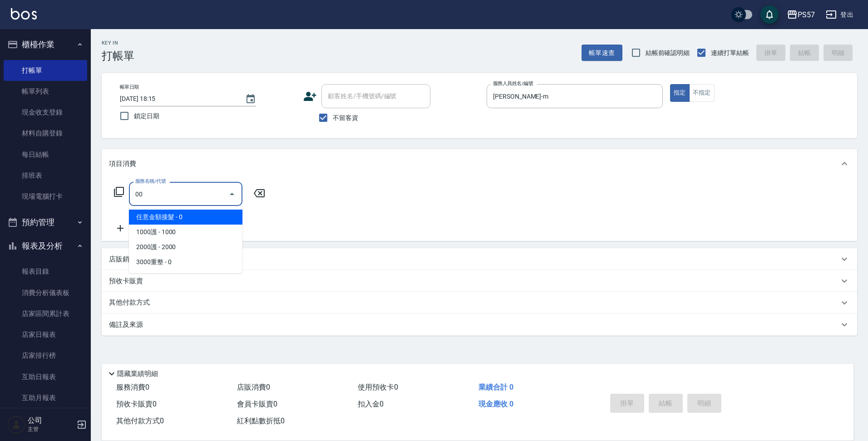 Image resolution: width=868 pixels, height=441 pixels. Describe the element at coordinates (371, 404) in the screenshot. I see `span: 扣入金 0` at that location.